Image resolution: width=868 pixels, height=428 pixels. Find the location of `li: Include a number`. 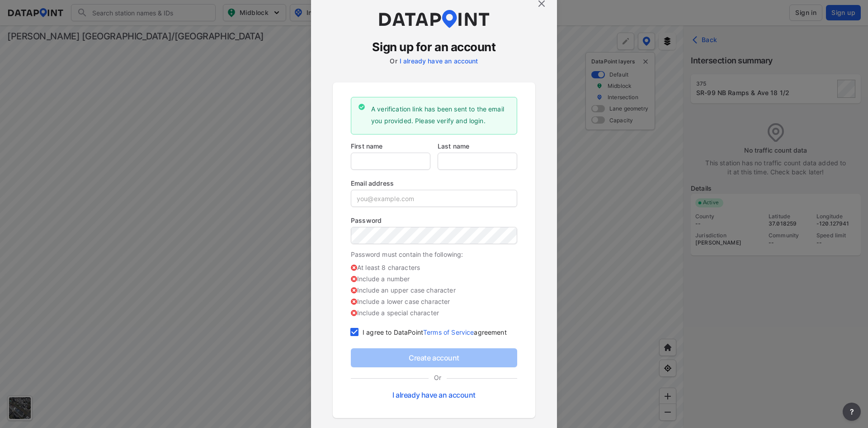

li: Include a number is located at coordinates (434, 279).